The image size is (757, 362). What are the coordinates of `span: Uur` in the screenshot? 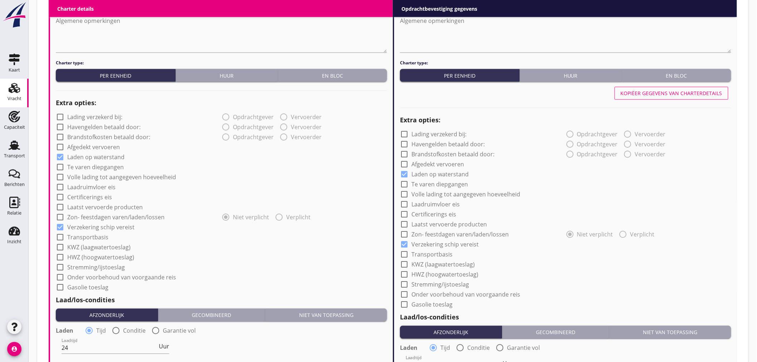 It's located at (164, 347).